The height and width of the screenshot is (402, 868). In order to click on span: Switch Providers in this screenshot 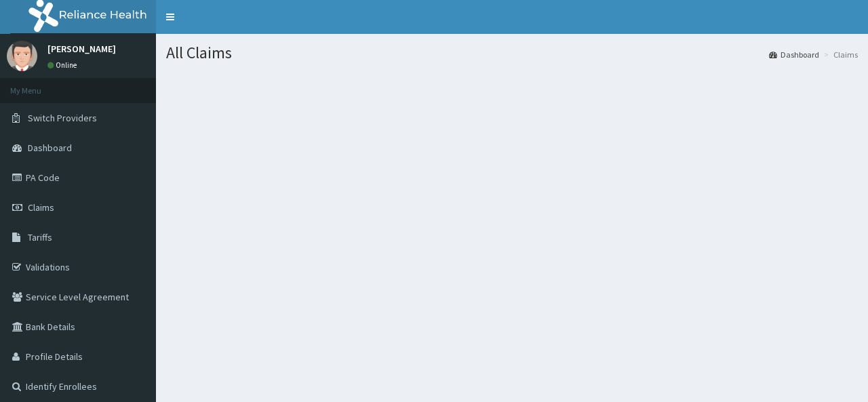, I will do `click(62, 118)`.